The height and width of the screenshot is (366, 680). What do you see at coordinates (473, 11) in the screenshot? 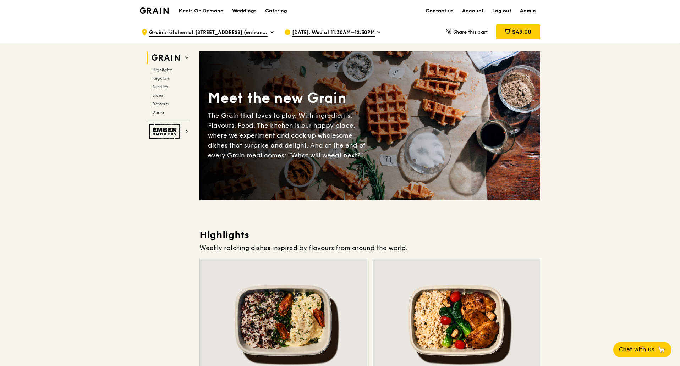
I see `a: Account` at bounding box center [473, 11].